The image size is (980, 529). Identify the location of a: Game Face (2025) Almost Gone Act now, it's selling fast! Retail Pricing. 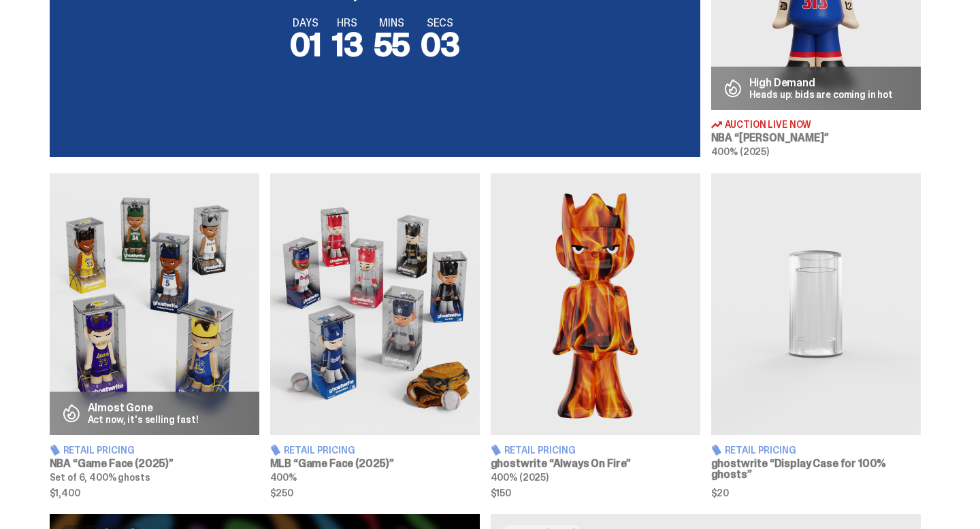
(154, 336).